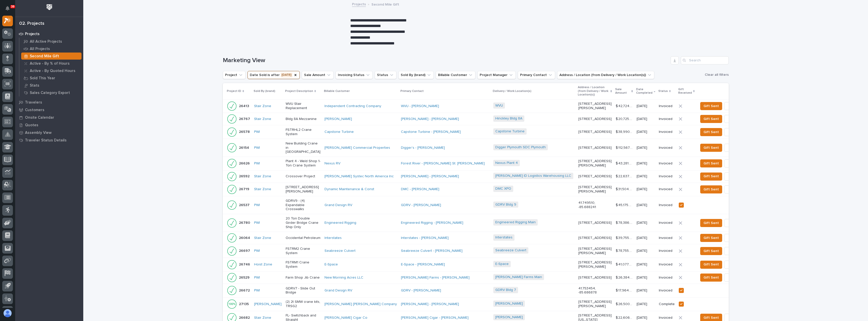 The width and height of the screenshot is (868, 321). I want to click on p: Second Mile Gift, so click(385, 4).